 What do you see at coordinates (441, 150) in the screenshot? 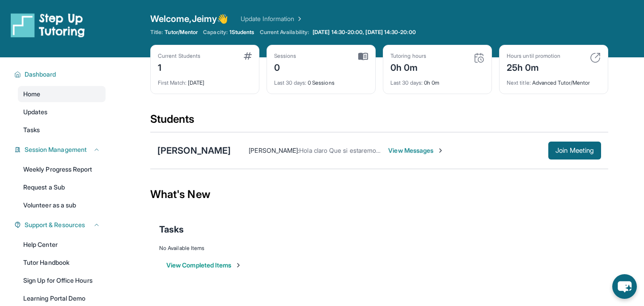
I see `img: Chevron-Right` at bounding box center [441, 150].